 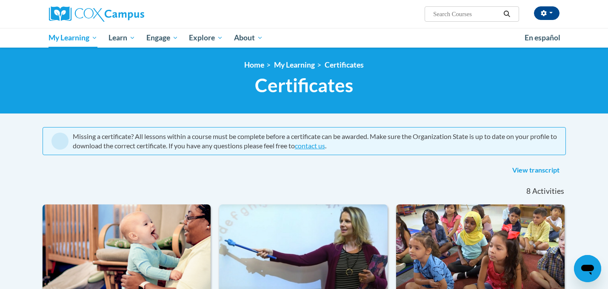 What do you see at coordinates (73, 38) in the screenshot?
I see `span: My Learning` at bounding box center [73, 38].